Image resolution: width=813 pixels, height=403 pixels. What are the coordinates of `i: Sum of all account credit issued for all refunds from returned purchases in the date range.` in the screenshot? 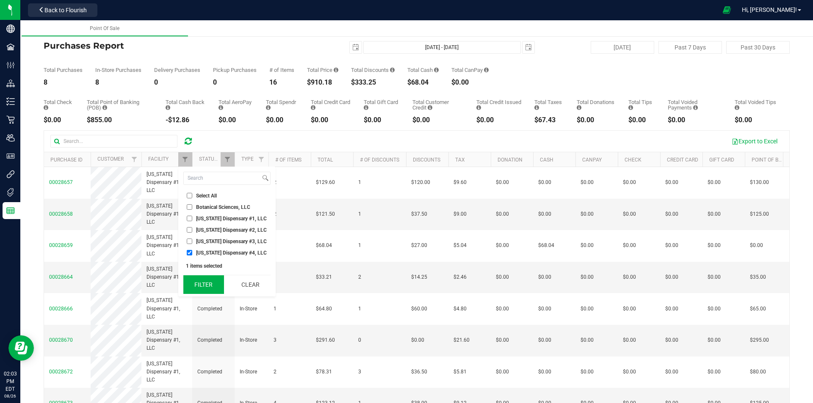 It's located at (478, 108).